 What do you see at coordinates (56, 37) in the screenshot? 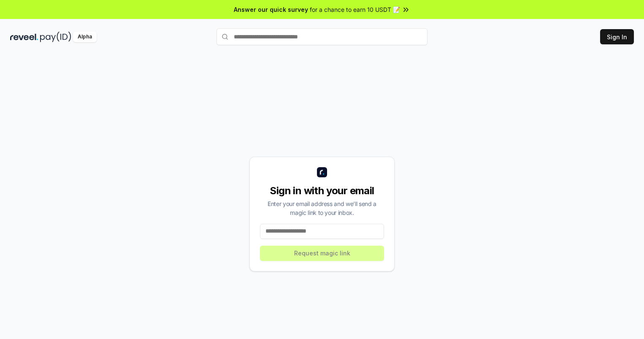
I see `img: pay_id` at bounding box center [56, 37].